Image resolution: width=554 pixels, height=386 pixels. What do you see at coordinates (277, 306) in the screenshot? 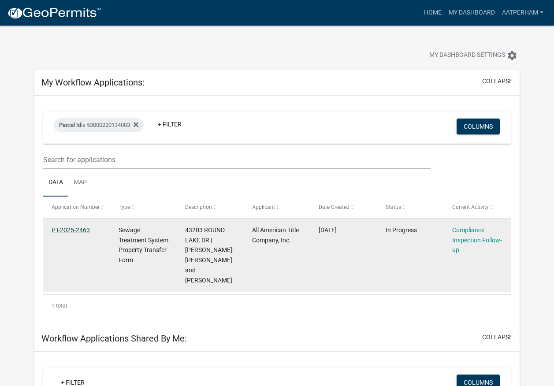
I see `div: 1 total` at bounding box center [277, 306].